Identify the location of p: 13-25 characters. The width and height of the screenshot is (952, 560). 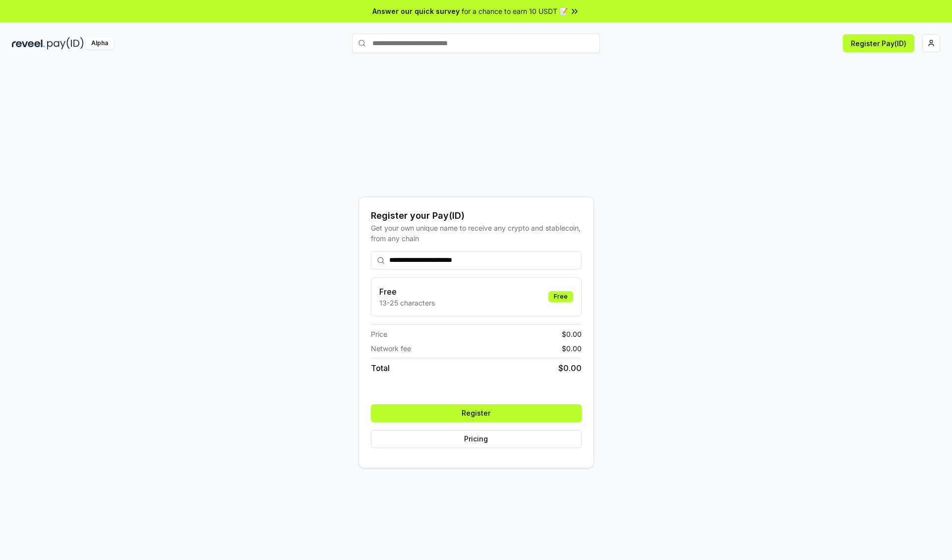
(407, 303).